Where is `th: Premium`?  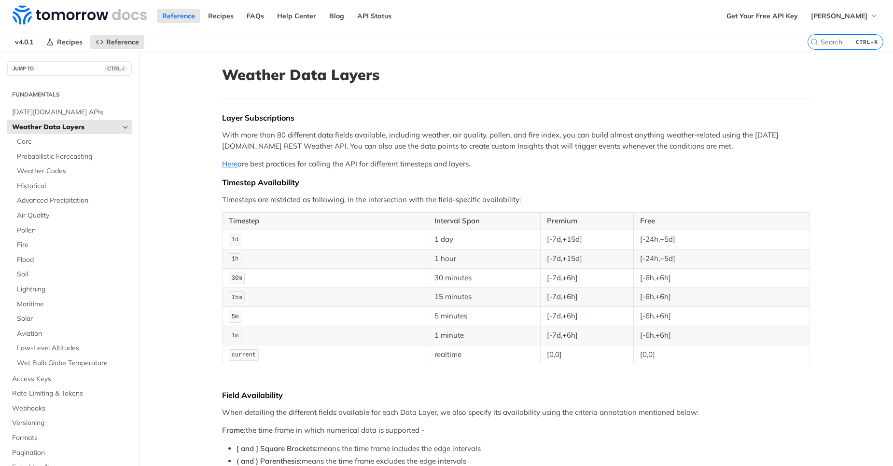 th: Premium is located at coordinates (587, 222).